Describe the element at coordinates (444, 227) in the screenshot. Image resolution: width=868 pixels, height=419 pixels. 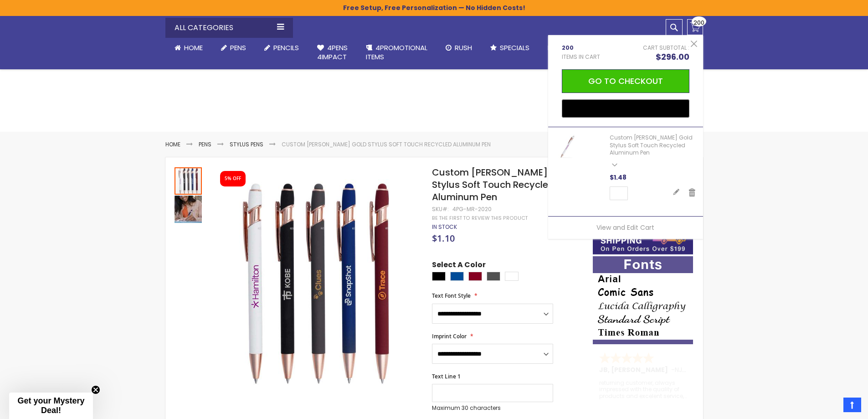
I see `div: Availability` at that location.